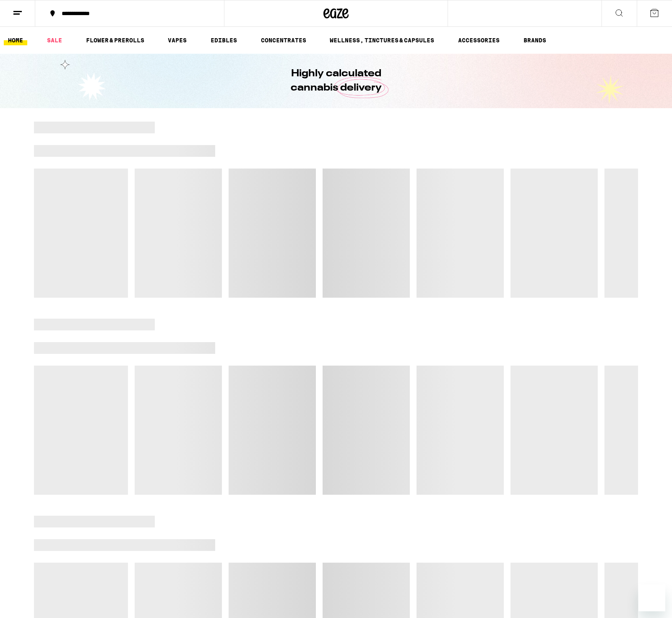  What do you see at coordinates (224, 40) in the screenshot?
I see `a: EDIBLES` at bounding box center [224, 40].